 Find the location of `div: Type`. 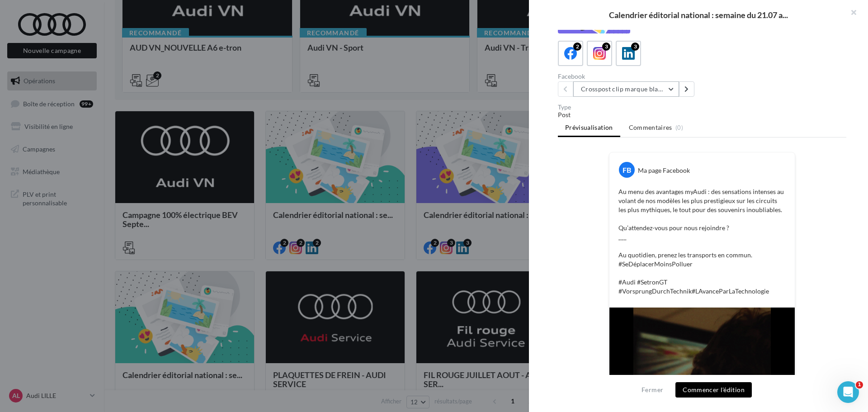

div: Type is located at coordinates (703, 107).